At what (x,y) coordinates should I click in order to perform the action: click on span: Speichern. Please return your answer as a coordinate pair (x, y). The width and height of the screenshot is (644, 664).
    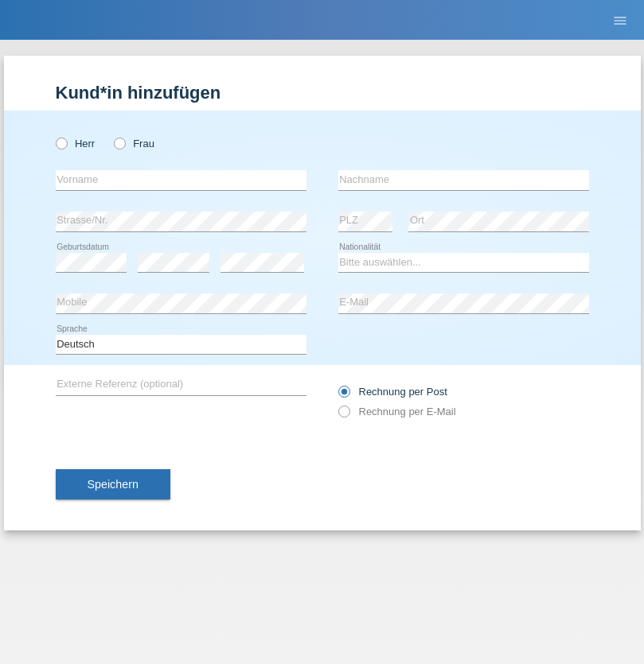
    Looking at the image, I should click on (113, 485).